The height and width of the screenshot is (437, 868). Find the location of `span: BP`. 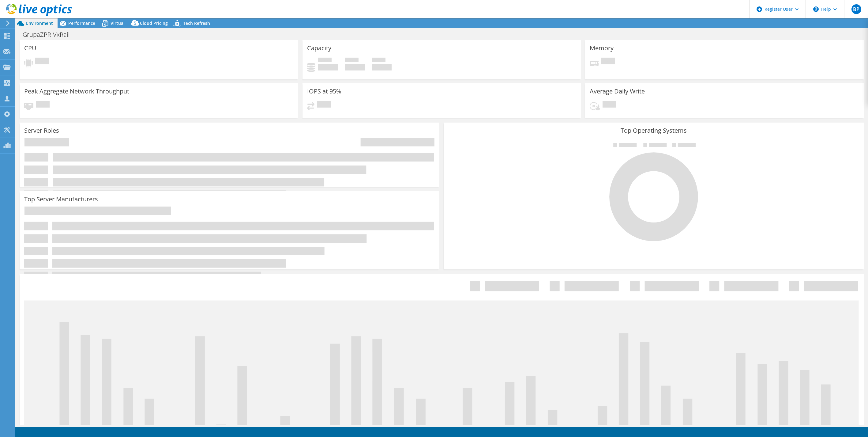

span: BP is located at coordinates (856, 9).